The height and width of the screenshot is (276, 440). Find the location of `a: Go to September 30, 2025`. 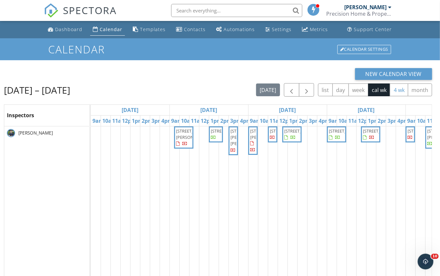

a: Go to September 30, 2025 is located at coordinates (288, 110).